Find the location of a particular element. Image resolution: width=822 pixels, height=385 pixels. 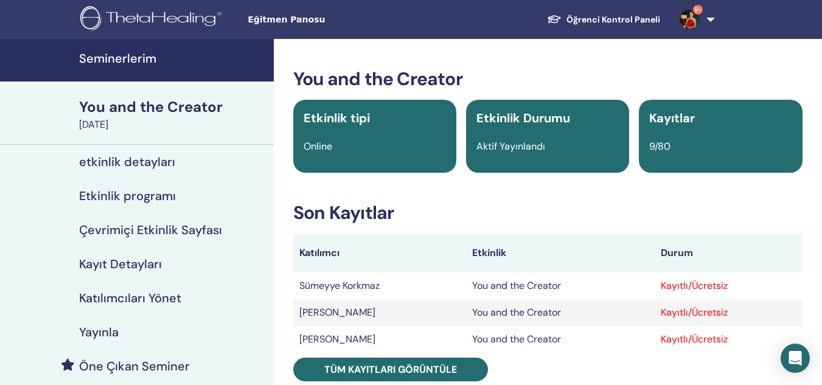

div: You and the Creator is located at coordinates (173, 107).